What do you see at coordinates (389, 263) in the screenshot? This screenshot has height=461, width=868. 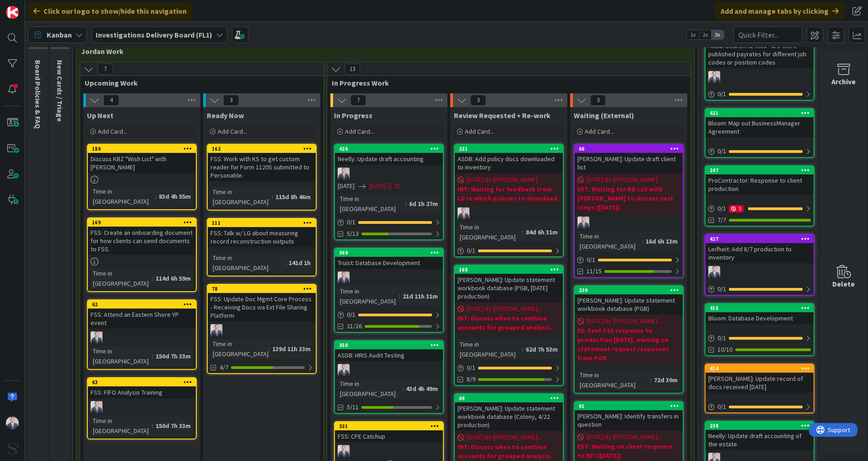 I see `div: Truist: Database Development` at bounding box center [389, 263].